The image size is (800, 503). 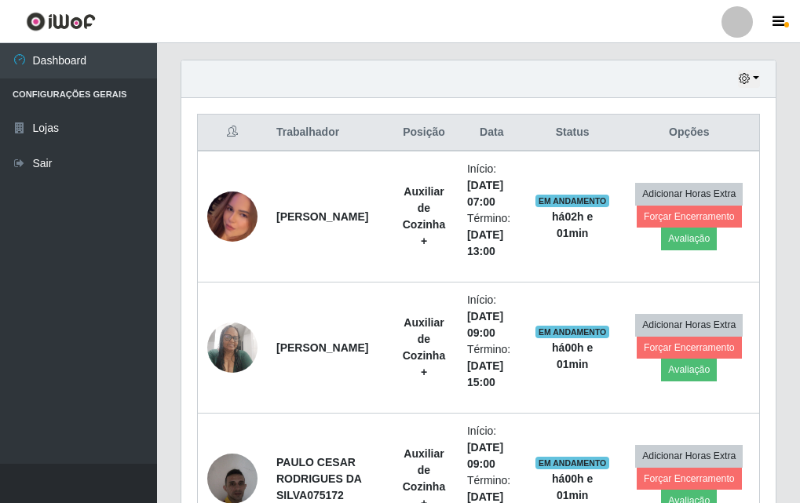 I want to click on strong: há 02 h e 01 min, so click(x=572, y=225).